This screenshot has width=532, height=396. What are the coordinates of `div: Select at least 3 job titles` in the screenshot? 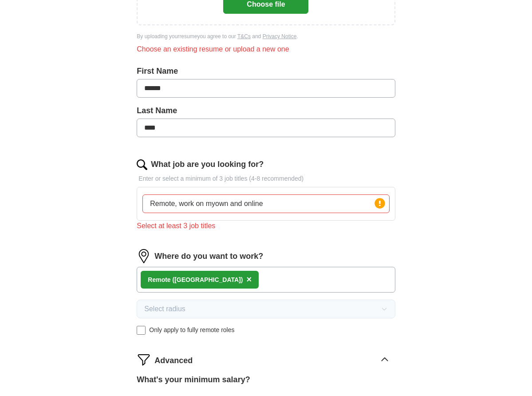 It's located at (266, 226).